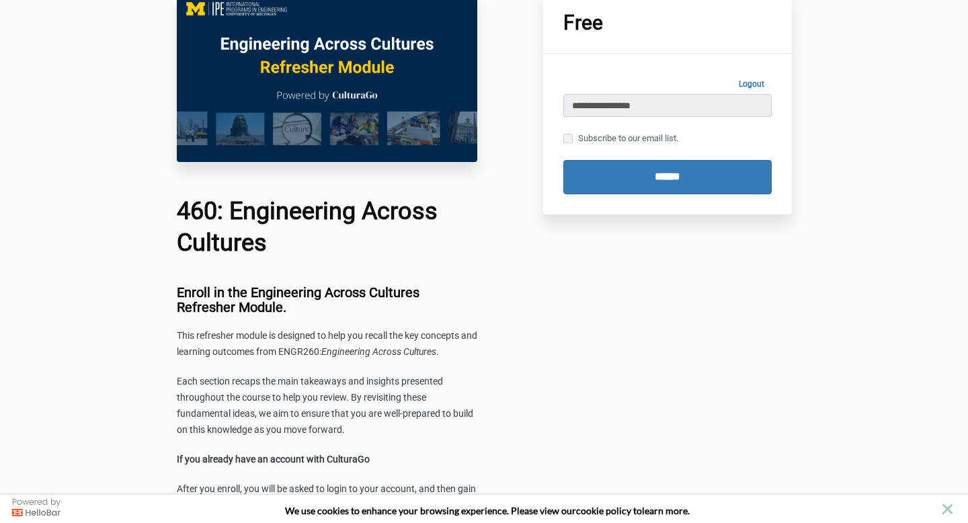 The height and width of the screenshot is (523, 968). I want to click on input: Subscribe to our email list., so click(568, 139).